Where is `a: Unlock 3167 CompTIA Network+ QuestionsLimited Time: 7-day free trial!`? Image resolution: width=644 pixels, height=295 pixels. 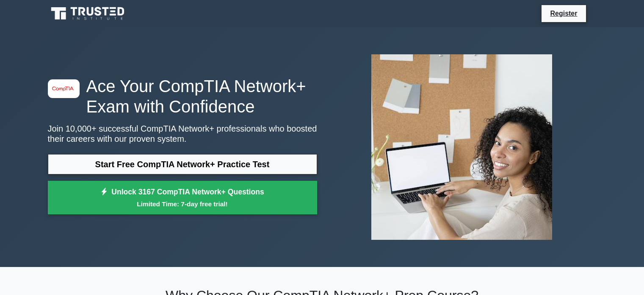 a: Unlock 3167 CompTIA Network+ QuestionsLimited Time: 7-day free trial! is located at coordinates (182, 198).